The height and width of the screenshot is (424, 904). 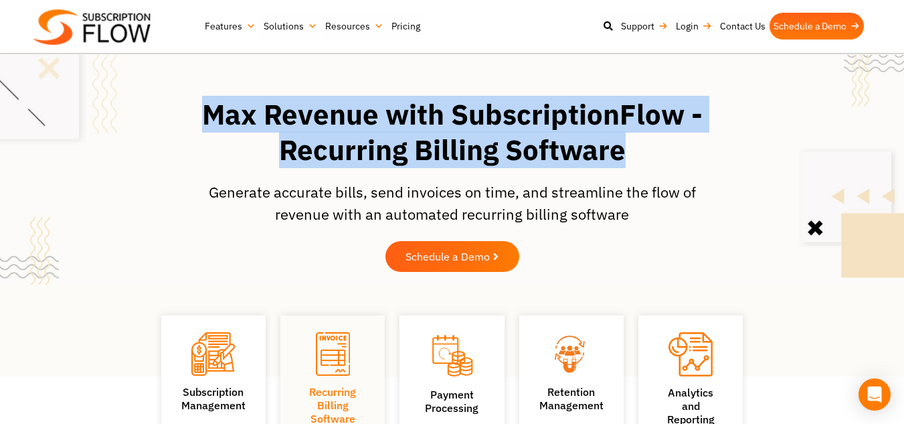 I want to click on img: Recurring Billing Software icon, so click(x=333, y=353).